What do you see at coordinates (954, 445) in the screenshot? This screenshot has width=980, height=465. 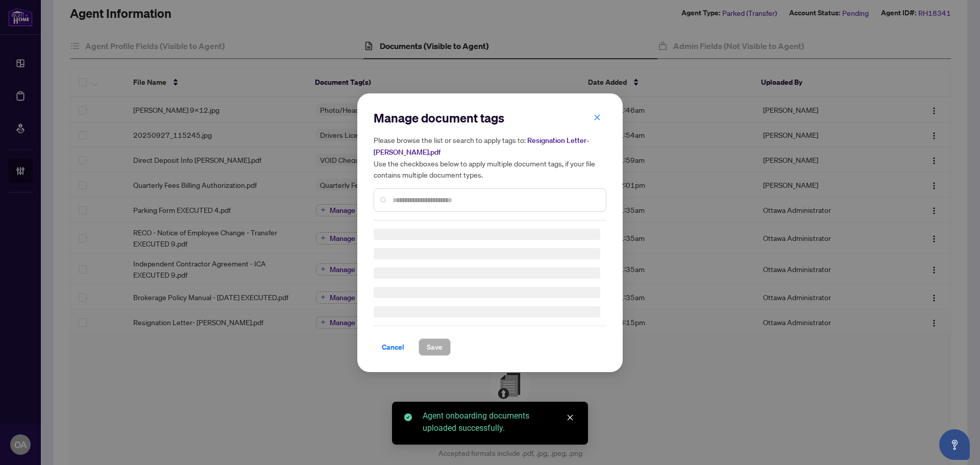 I see `button: Open asap` at bounding box center [954, 445].